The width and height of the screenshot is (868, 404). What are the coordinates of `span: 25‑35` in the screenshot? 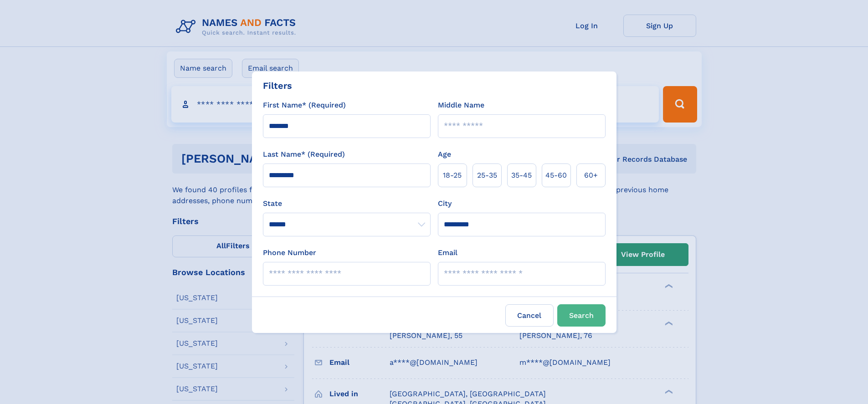 It's located at (487, 176).